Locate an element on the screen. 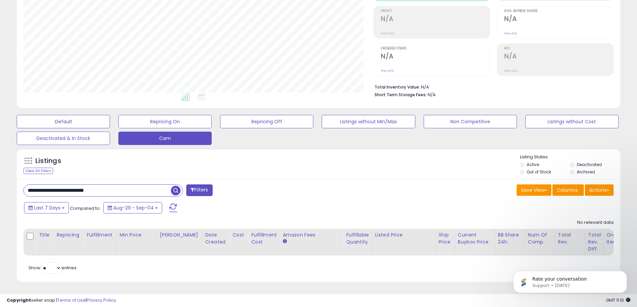  div: Total Rev. Diff. is located at coordinates (595, 242).